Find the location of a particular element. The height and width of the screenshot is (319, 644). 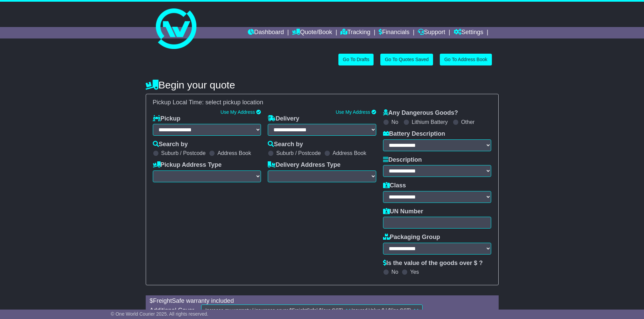

label: UN Number is located at coordinates (403, 212).